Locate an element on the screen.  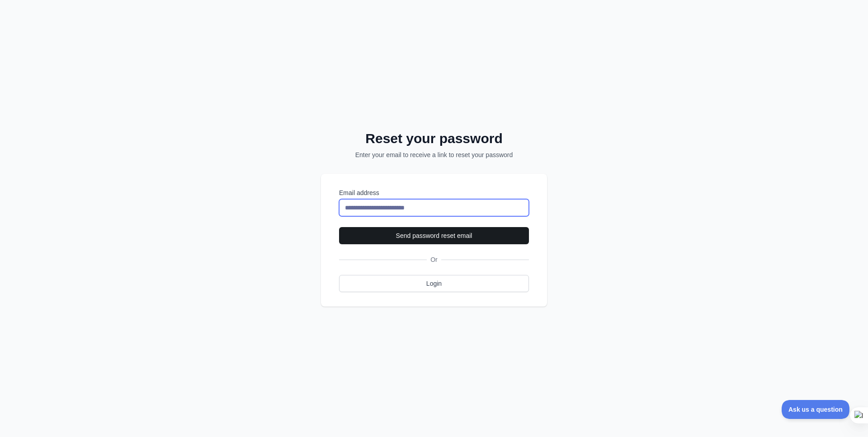
label: Email address is located at coordinates (434, 193).